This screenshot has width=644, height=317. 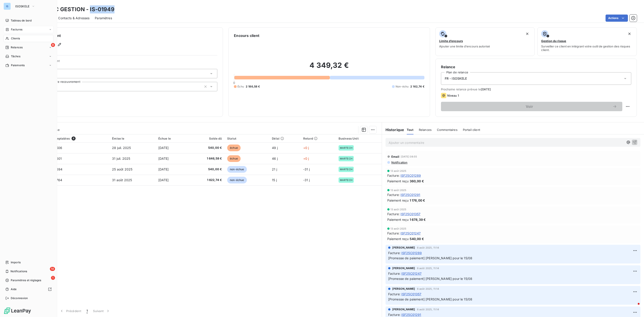 I want to click on div: Émise le, so click(x=132, y=139).